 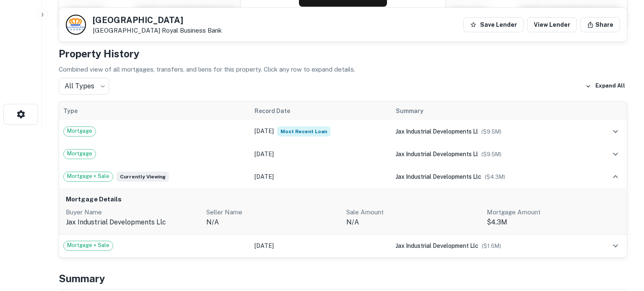 What do you see at coordinates (553, 212) in the screenshot?
I see `p: Mortgage Amount` at bounding box center [553, 212].